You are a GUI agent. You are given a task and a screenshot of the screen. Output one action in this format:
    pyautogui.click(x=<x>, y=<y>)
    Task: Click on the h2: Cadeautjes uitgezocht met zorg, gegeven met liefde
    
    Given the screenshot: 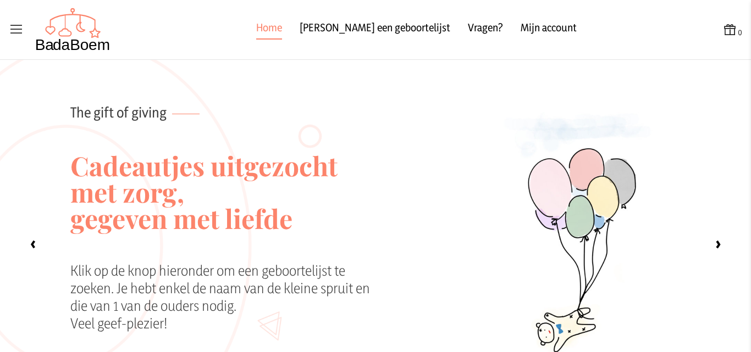 What is the action you would take?
    pyautogui.click(x=224, y=192)
    